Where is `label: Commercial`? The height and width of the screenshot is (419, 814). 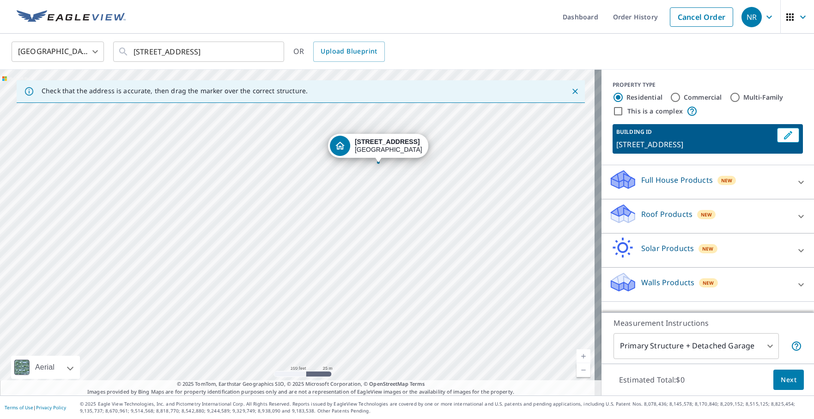 label: Commercial is located at coordinates (702, 97).